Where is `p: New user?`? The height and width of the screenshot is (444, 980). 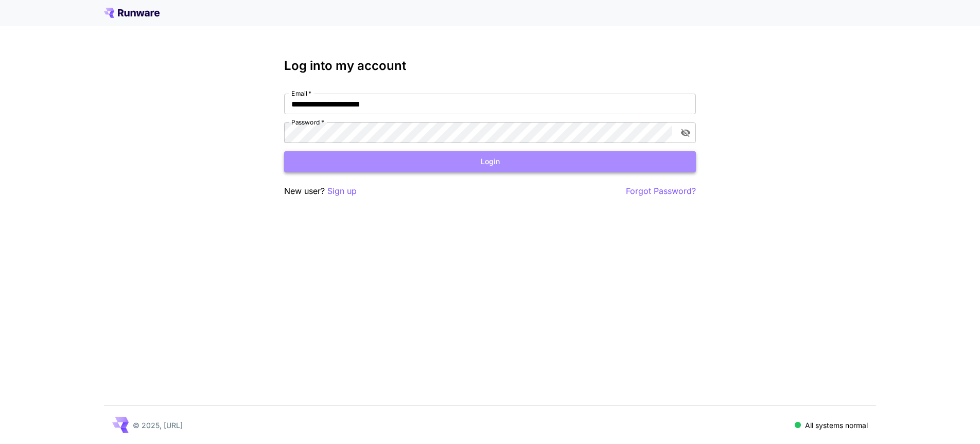 p: New user? is located at coordinates (320, 191).